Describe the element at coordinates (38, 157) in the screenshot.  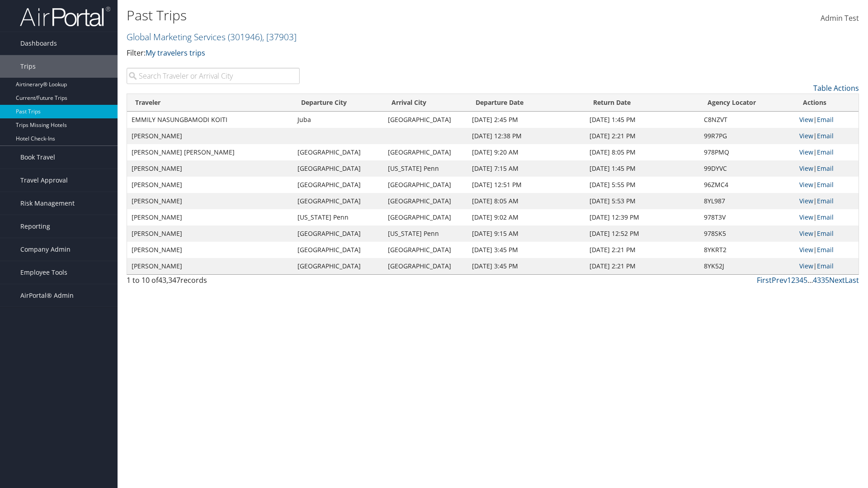
I see `span: Book Travel` at that location.